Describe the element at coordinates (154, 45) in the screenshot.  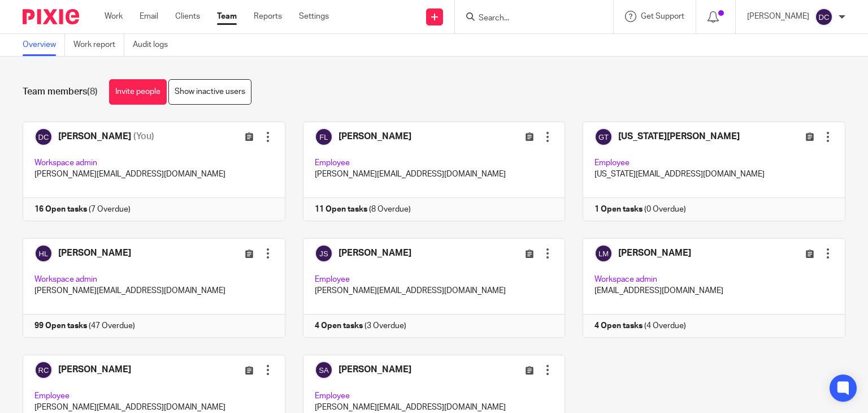
I see `a: Audit logs` at that location.